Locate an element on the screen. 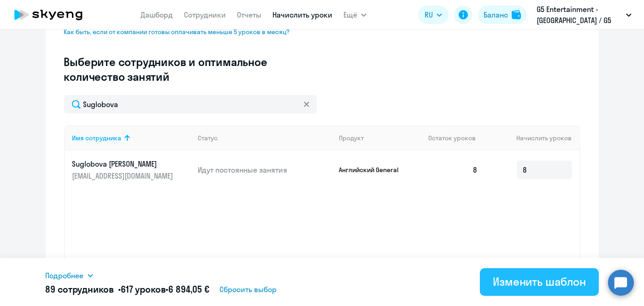  button: RU is located at coordinates (433, 15).